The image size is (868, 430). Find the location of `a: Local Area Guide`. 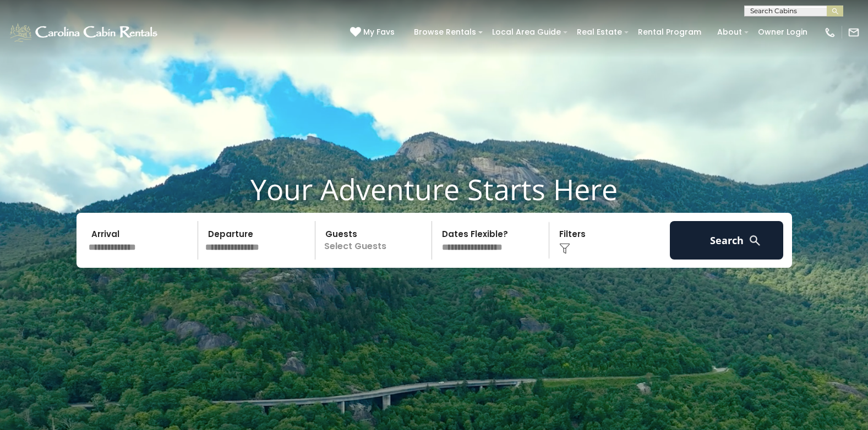

a: Local Area Guide is located at coordinates (526, 32).